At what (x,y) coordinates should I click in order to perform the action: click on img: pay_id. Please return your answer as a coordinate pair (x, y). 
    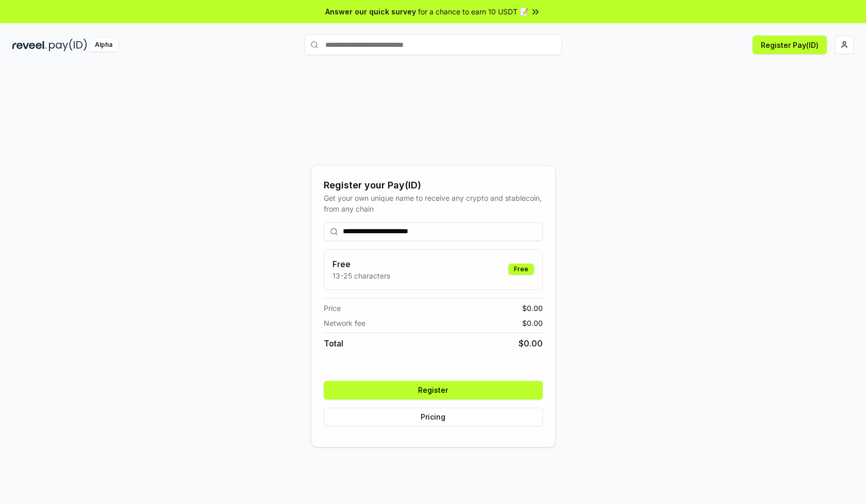
    Looking at the image, I should click on (68, 44).